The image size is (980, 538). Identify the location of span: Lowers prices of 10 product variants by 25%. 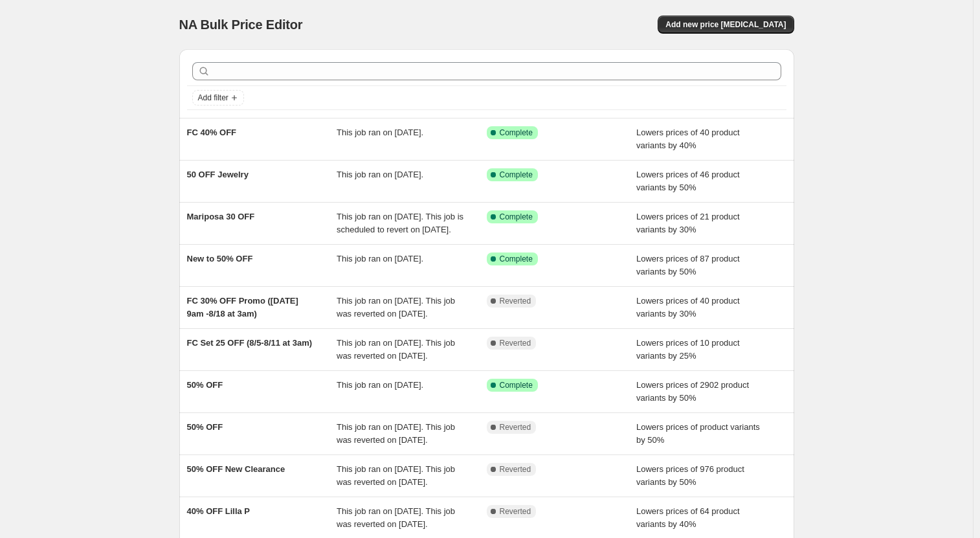
(688, 349).